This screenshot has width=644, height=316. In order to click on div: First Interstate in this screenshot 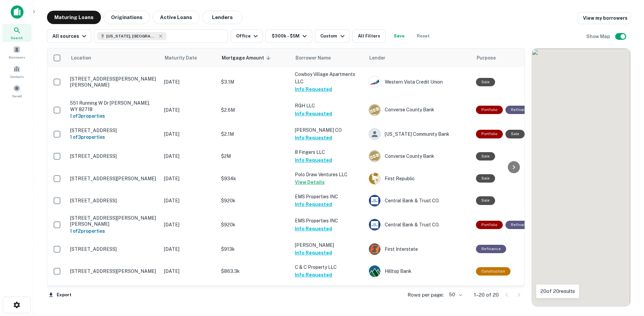, I will do `click(419, 249)`.